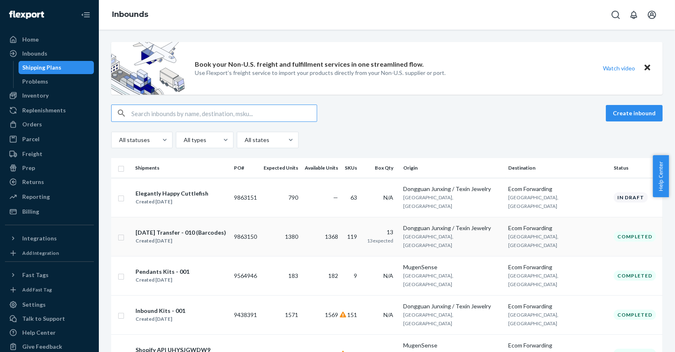 The width and height of the screenshot is (675, 352). I want to click on span: 790, so click(293, 197).